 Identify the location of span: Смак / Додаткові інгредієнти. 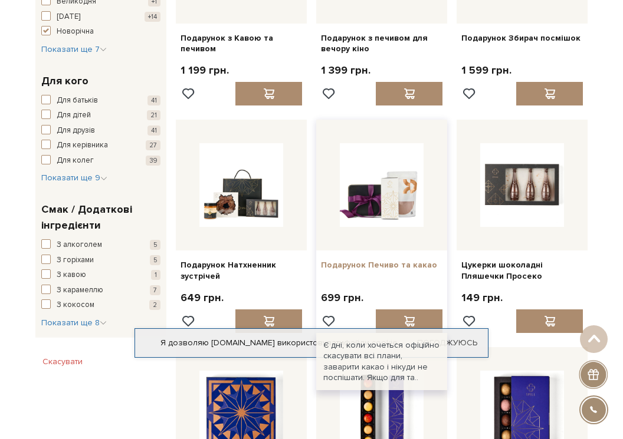
(99, 218).